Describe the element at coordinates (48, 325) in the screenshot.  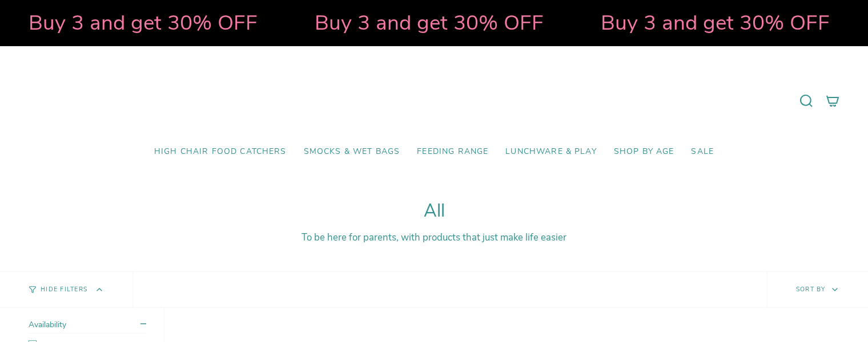
I see `span: Availability` at that location.